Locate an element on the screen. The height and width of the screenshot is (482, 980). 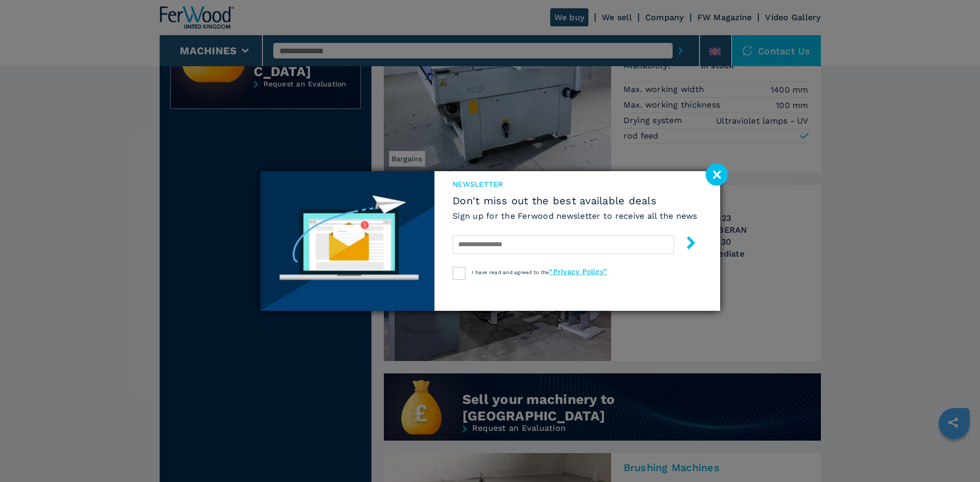
a: “Privacy Policy” is located at coordinates (578, 272).